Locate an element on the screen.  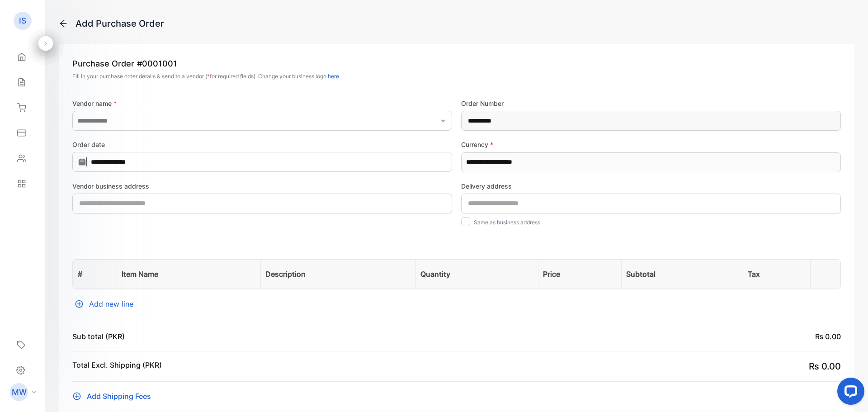
span: Add Shipping Fees is located at coordinates (119, 396).